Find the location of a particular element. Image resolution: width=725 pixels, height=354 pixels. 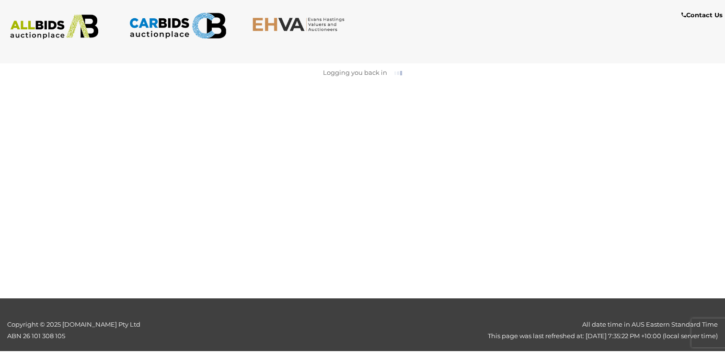

img: ALLBIDS.com.au is located at coordinates (54, 27).